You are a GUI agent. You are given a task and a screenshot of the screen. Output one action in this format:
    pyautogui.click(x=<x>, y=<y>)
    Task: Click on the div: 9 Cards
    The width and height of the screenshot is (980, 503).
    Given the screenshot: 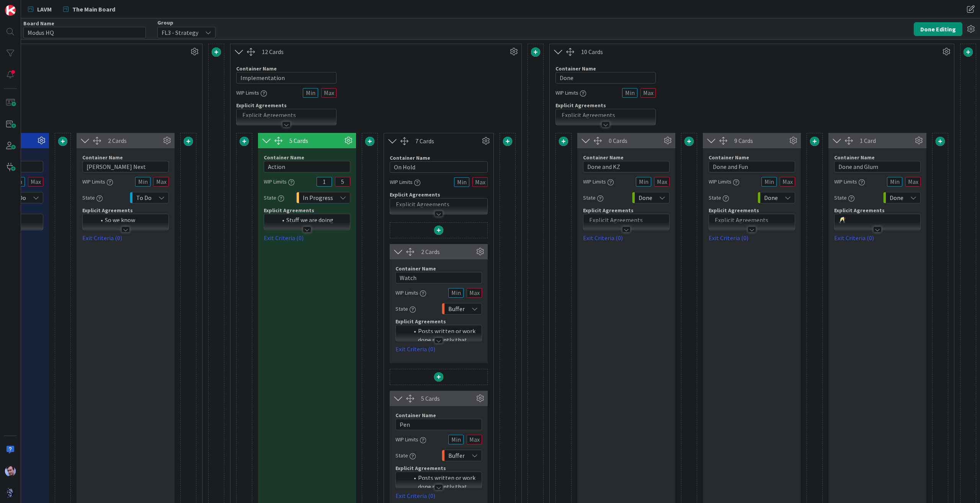 What is the action you would take?
    pyautogui.click(x=761, y=140)
    